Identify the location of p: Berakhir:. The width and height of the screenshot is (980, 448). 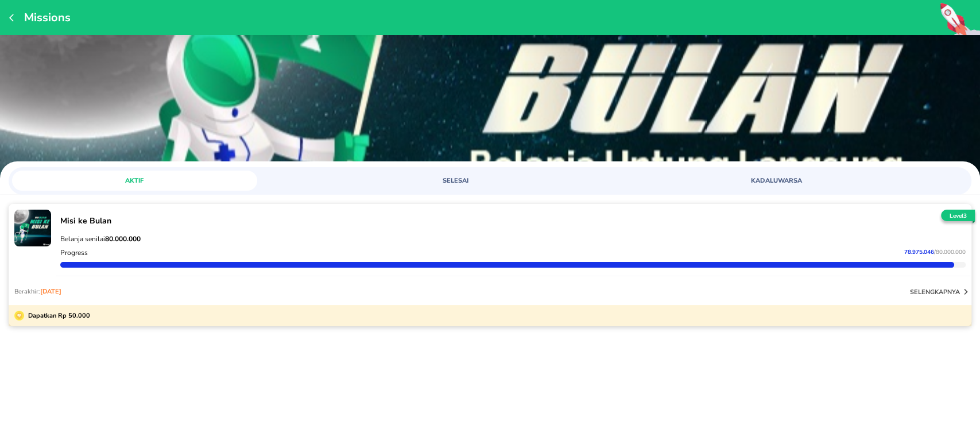
(38, 291).